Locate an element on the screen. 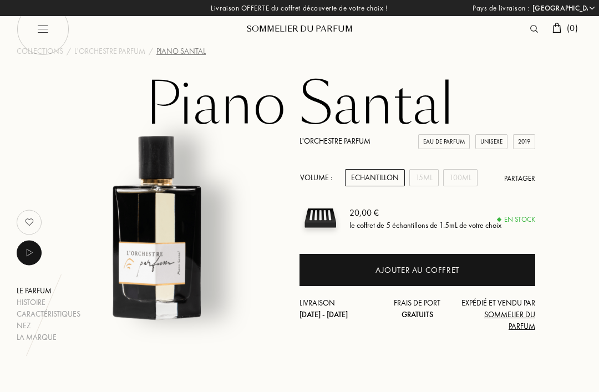 Image resolution: width=599 pixels, height=392 pixels. img: Piano Santal L'Orchestre Parfum is located at coordinates (158, 223).